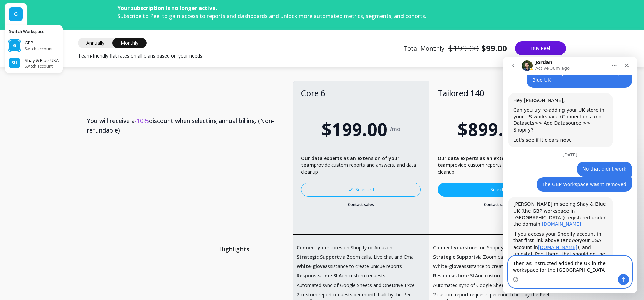 The width and height of the screenshot is (644, 300). I want to click on span: Team-friendly flat rates on all plans based on your needs, so click(140, 56).